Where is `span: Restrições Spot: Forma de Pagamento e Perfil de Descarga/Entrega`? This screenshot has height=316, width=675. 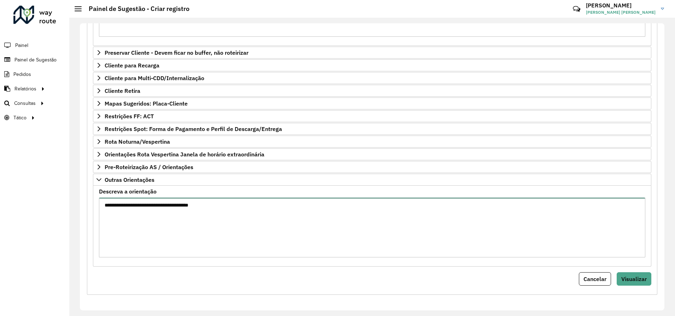 span: Restrições Spot: Forma de Pagamento e Perfil de Descarga/Entrega is located at coordinates (193, 129).